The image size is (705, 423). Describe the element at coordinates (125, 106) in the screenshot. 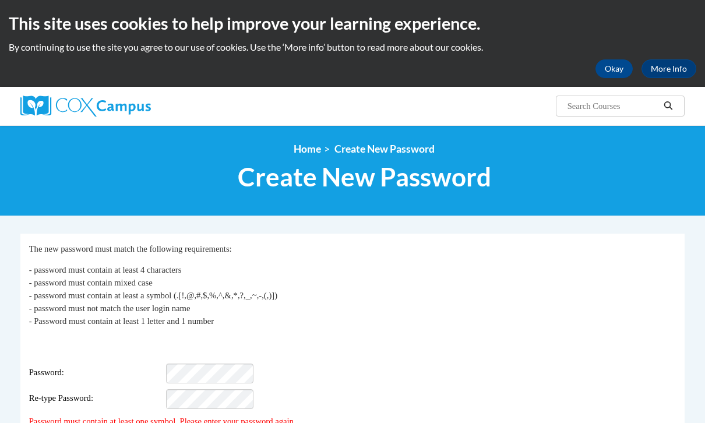

I see `a: Cox Campus` at that location.